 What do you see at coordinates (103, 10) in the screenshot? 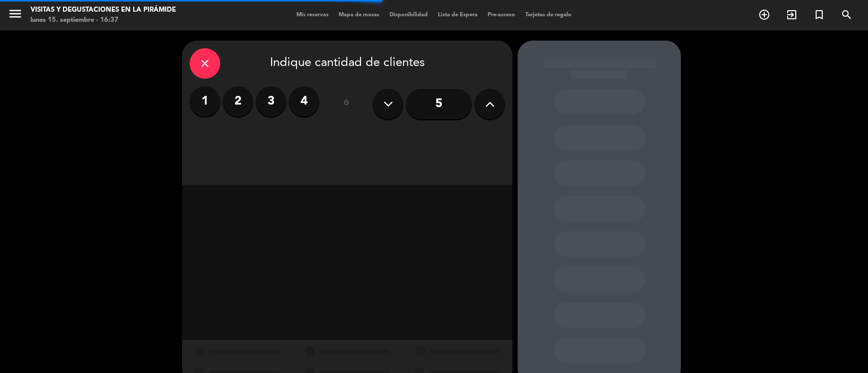
I see `div: Visitas y degustaciones en La Pirámide` at bounding box center [103, 10].